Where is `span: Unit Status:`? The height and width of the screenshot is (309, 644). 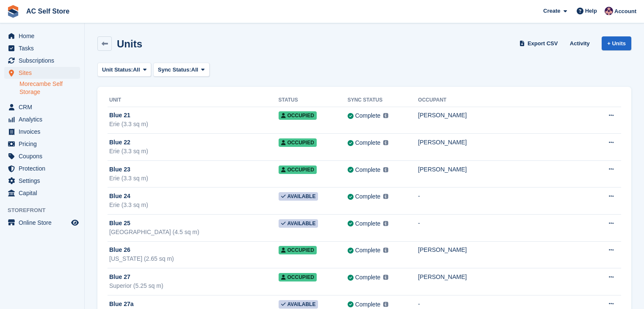
span: Unit Status: is located at coordinates (118, 70).